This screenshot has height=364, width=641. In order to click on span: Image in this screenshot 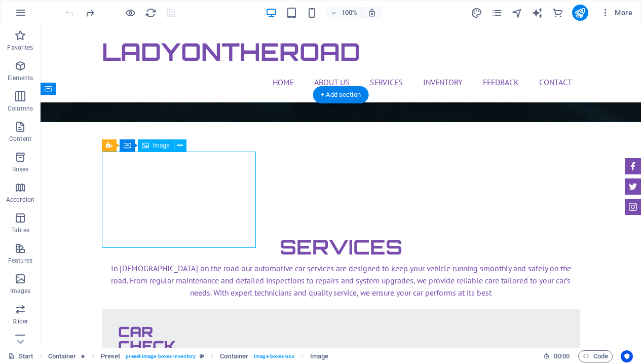, I will do `click(161, 145)`.